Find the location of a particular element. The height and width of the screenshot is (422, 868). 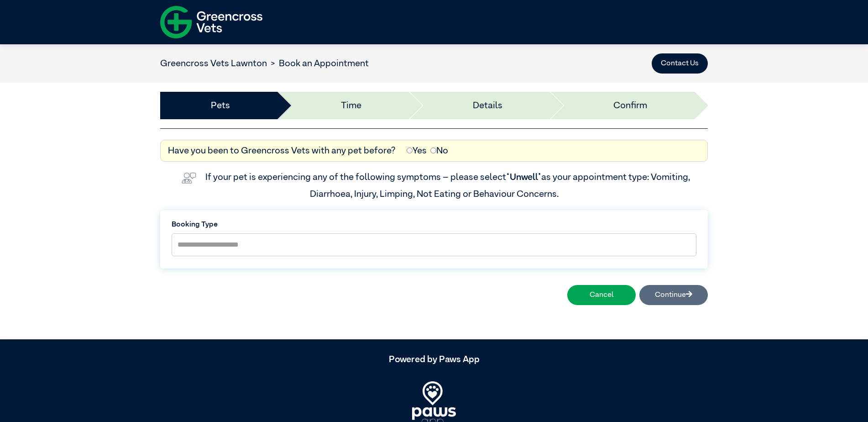

img: vet is located at coordinates (189, 178).